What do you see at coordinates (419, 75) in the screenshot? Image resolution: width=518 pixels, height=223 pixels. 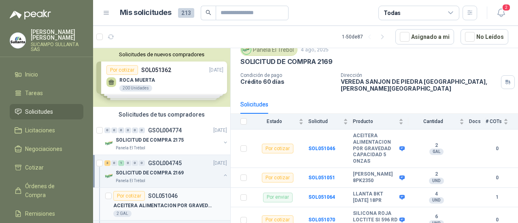 I see `p: Dirección` at bounding box center [419, 75].